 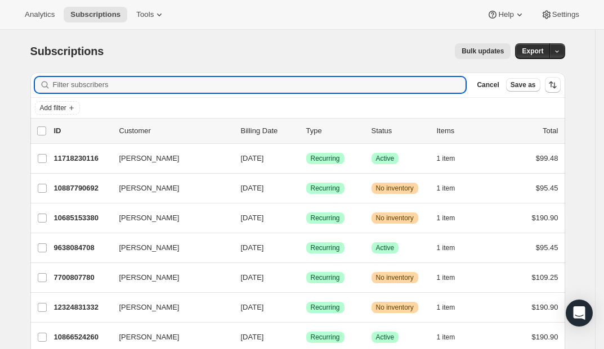 I want to click on button: Export, so click(x=532, y=51).